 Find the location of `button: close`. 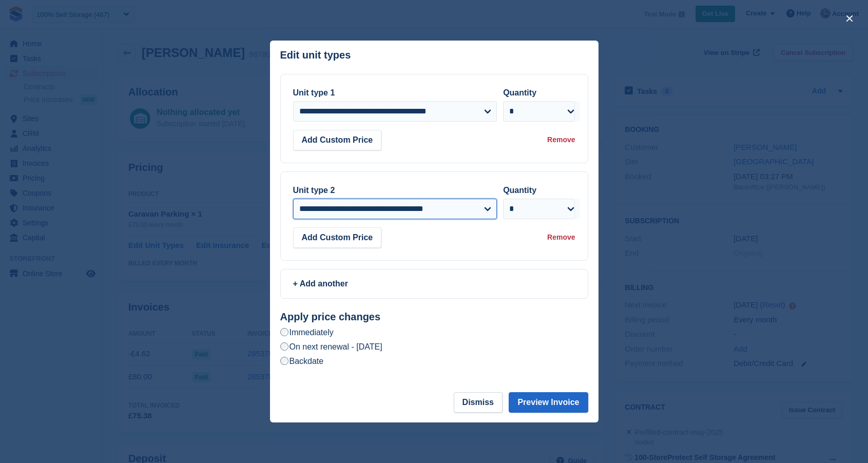

button: close is located at coordinates (850, 18).